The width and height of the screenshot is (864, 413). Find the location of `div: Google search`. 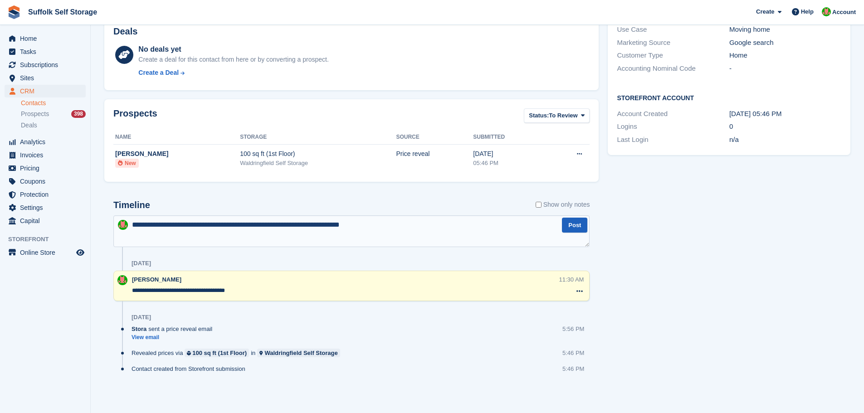

div: Google search is located at coordinates (785, 43).